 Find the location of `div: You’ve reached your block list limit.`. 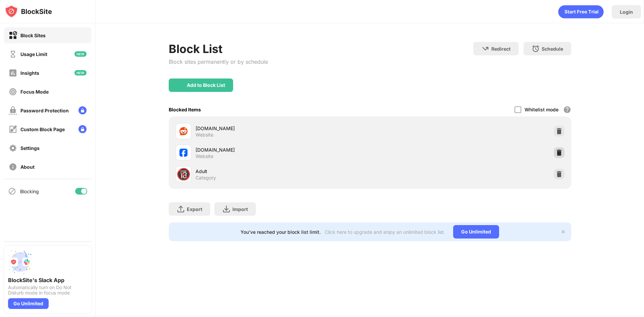

div: You’ve reached your block list limit. is located at coordinates (280, 232).